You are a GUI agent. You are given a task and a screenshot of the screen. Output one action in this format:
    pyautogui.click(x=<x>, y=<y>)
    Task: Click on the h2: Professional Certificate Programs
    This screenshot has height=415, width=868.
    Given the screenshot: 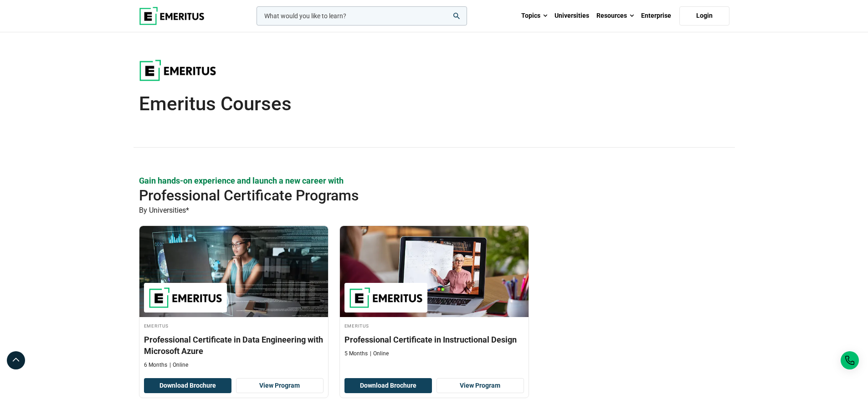 What is the action you would take?
    pyautogui.click(x=405, y=195)
    